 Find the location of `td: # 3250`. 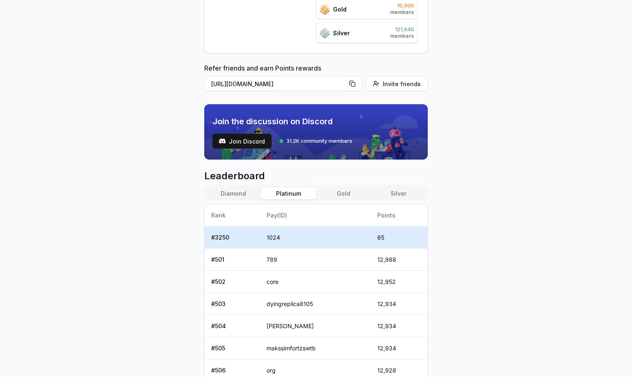

td: # 3250 is located at coordinates (232, 237).